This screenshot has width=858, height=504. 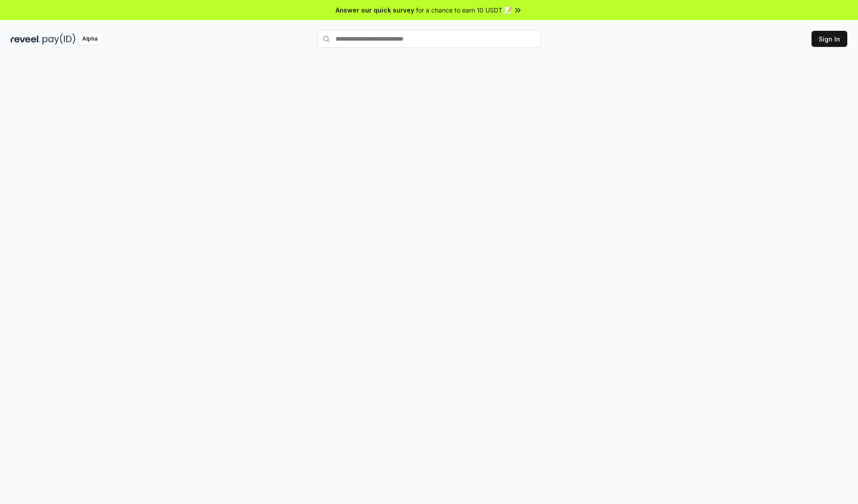 What do you see at coordinates (829, 38) in the screenshot?
I see `button: Sign In` at bounding box center [829, 38].